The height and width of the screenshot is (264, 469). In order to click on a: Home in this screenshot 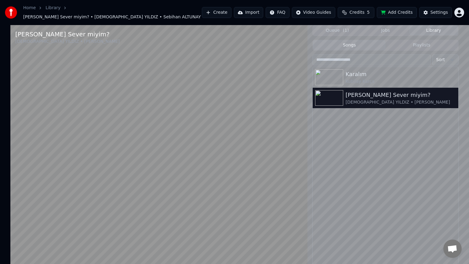, I will do `click(29, 8)`.